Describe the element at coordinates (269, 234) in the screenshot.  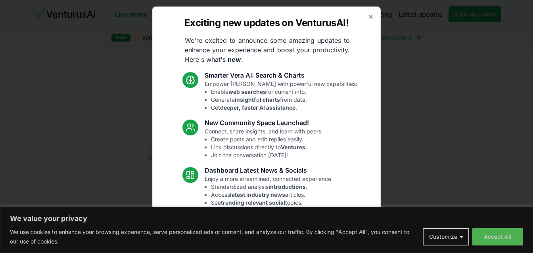
I see `li: Resolved Vera chart loading issue.` at that location.